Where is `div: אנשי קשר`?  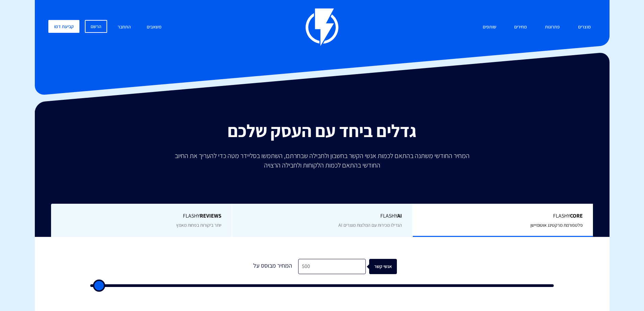 div: אנשי קשר is located at coordinates (387, 266).